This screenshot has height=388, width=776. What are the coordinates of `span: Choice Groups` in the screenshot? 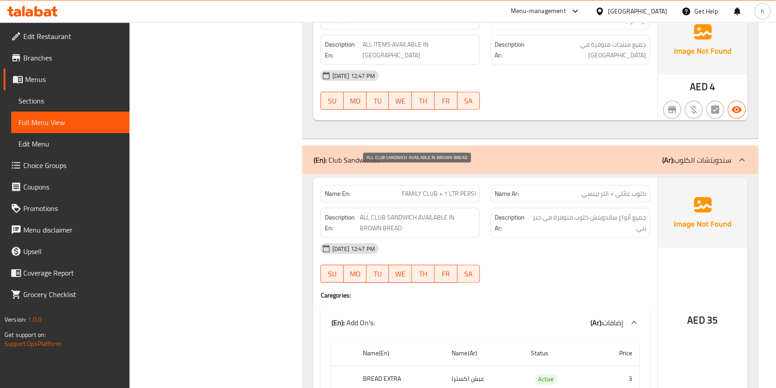 It's located at (73, 165).